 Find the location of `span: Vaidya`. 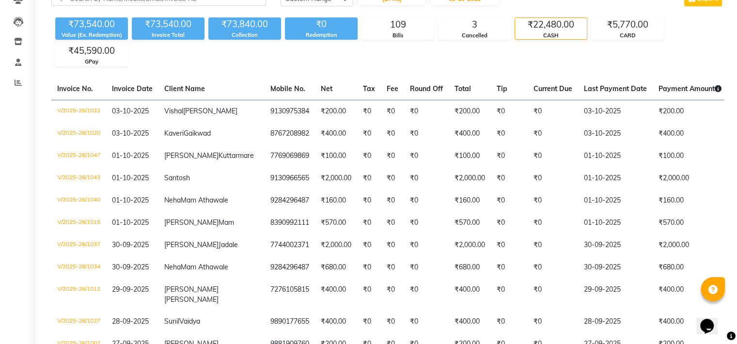

span: Vaidya is located at coordinates (190, 321).